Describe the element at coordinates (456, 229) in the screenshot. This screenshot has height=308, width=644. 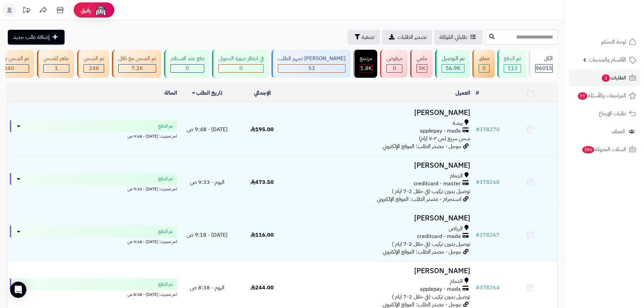
I see `span: الرياض` at that location.